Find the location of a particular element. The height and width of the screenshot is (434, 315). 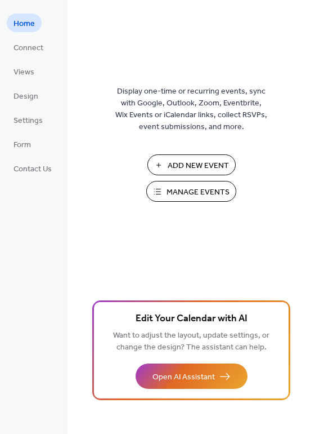

span: Contact Us is located at coordinates (33, 169).